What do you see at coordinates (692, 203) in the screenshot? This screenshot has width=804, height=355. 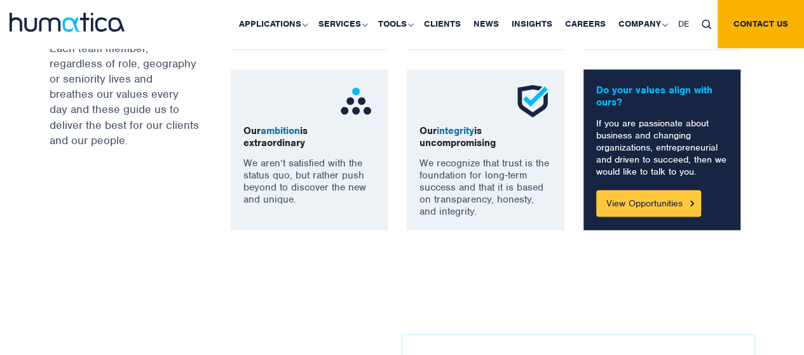 I see `img: Button` at bounding box center [692, 203].